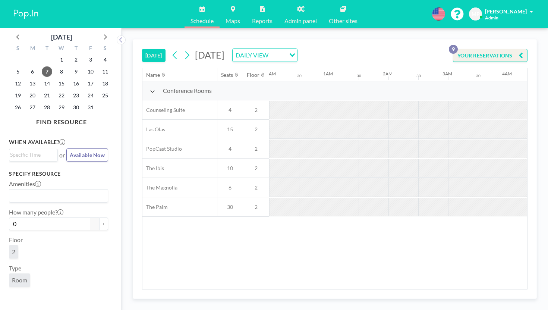  Describe the element at coordinates (153, 75) in the screenshot. I see `div: Name` at that location.